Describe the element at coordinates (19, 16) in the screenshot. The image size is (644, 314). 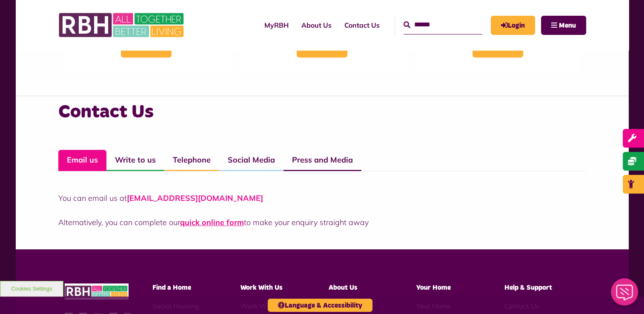
I see `div: Close Web Assistant` at that location.